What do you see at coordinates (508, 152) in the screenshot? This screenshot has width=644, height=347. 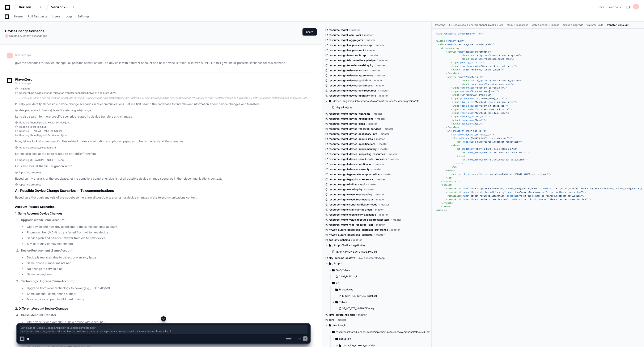 I see `span: "direct.redirect.reactivation"` at bounding box center [508, 152].